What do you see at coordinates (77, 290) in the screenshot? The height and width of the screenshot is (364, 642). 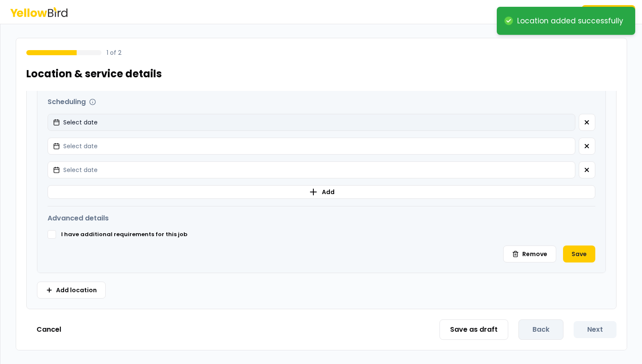 I see `span: Add location` at bounding box center [77, 290].